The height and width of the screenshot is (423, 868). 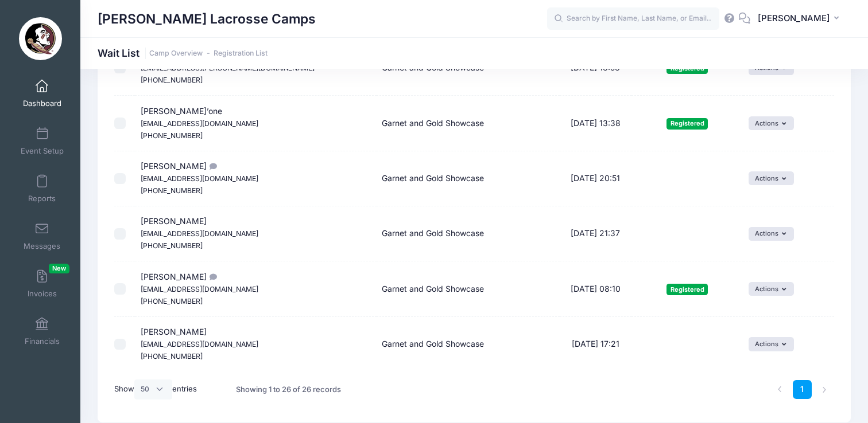 What do you see at coordinates (633, 19) in the screenshot?
I see `input: Search by First Name, Last Name, or Email...` at bounding box center [633, 19].